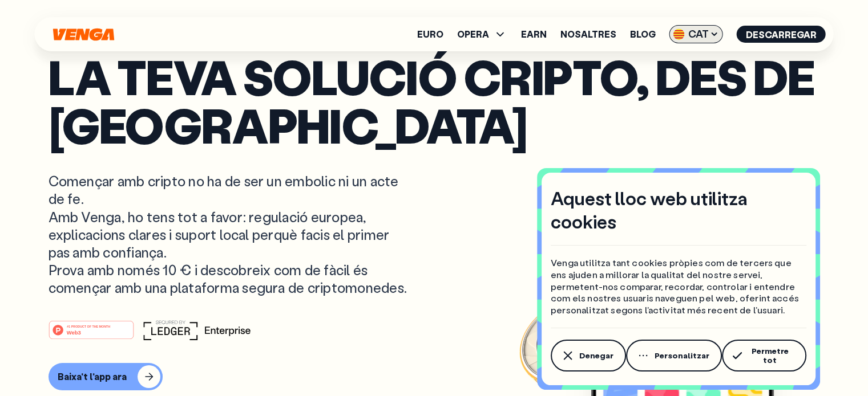 The width and height of the screenshot is (868, 396). I want to click on img: USDC coin, so click(780, 256).